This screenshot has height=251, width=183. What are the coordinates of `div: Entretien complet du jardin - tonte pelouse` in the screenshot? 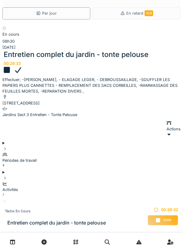 It's located at (76, 55).